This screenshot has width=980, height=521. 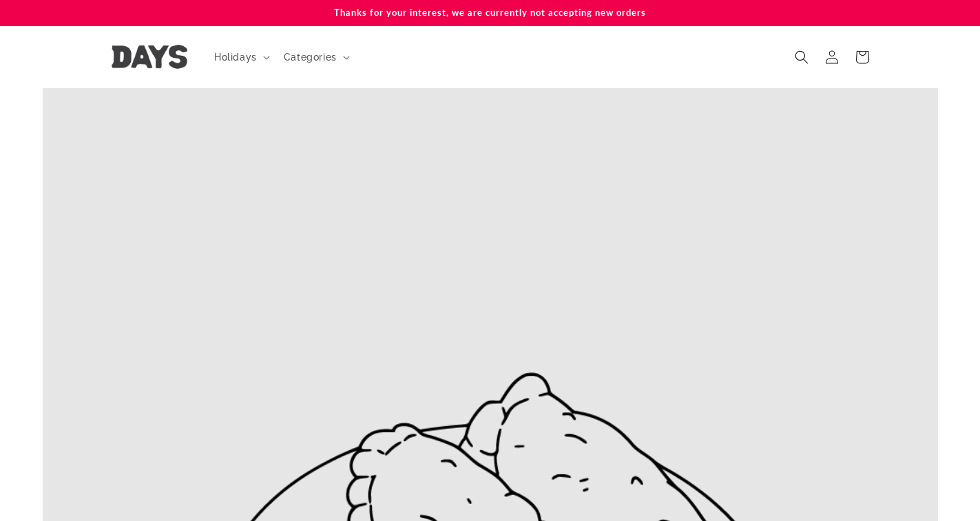 I want to click on span: Categories, so click(x=310, y=57).